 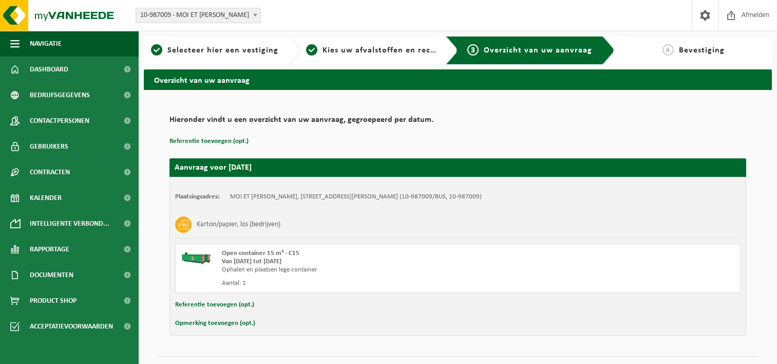 What do you see at coordinates (53, 300) in the screenshot?
I see `span: Product Shop` at bounding box center [53, 300].